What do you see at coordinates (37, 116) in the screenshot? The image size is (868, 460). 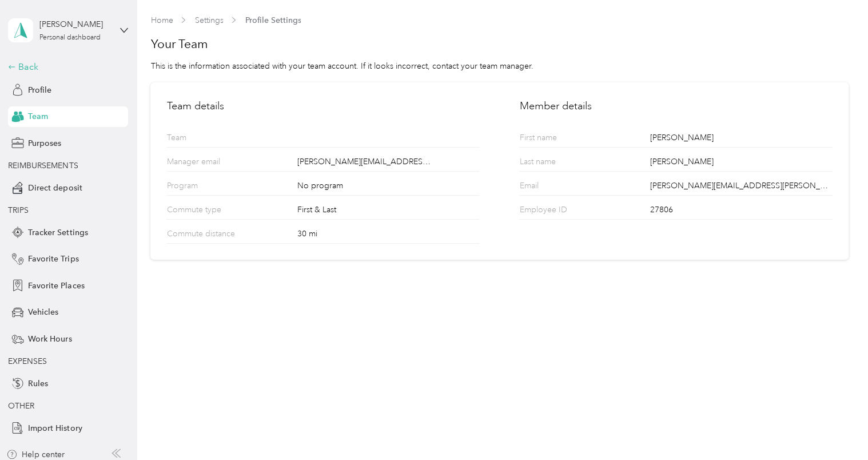 I see `span: Team` at bounding box center [37, 116].